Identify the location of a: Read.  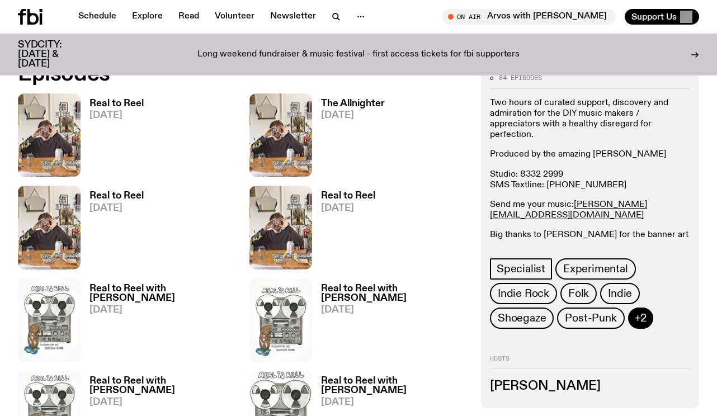
(189, 17).